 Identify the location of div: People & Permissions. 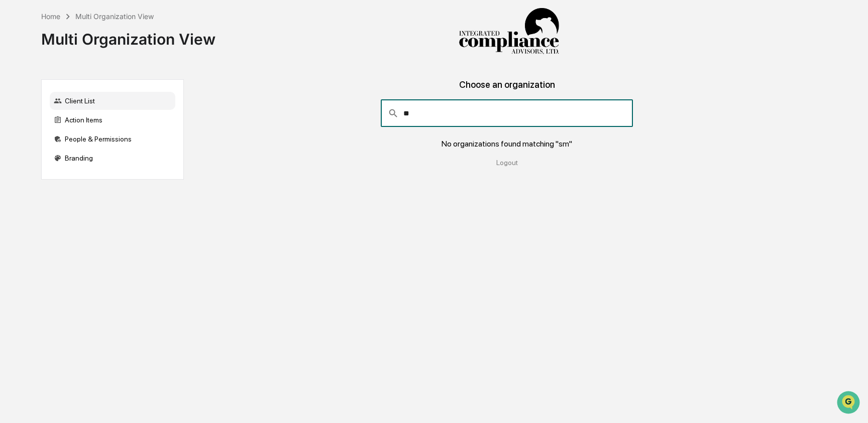
(113, 139).